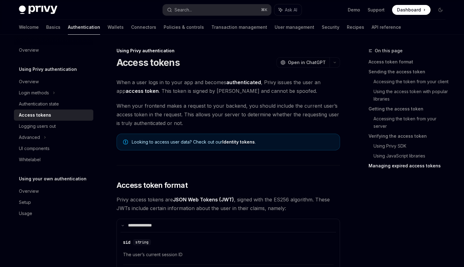 The image size is (464, 267). I want to click on a: Access tokens, so click(54, 115).